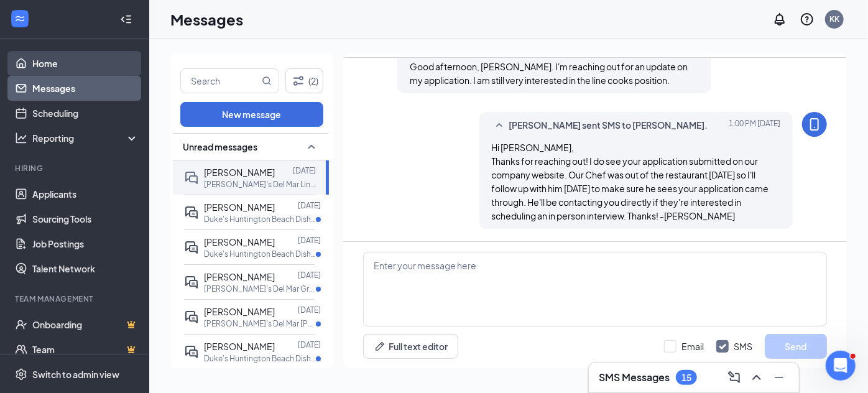 The image size is (868, 393). Describe the element at coordinates (85, 63) in the screenshot. I see `a: Home` at that location.